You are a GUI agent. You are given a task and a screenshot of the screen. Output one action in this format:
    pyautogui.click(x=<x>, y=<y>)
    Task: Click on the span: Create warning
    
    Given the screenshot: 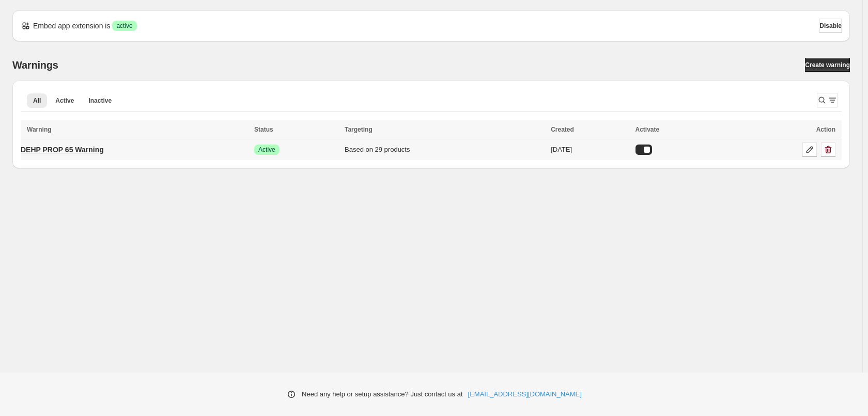 What is the action you would take?
    pyautogui.click(x=827, y=65)
    